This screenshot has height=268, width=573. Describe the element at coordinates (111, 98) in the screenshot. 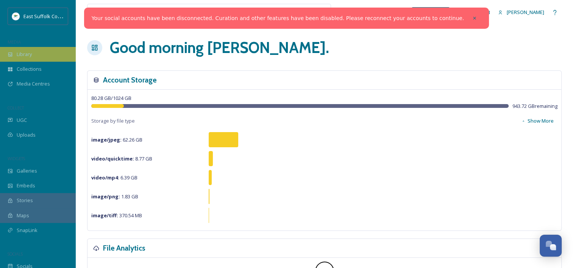

I see `span: 80.28 GB / 1024 GB` at that location.